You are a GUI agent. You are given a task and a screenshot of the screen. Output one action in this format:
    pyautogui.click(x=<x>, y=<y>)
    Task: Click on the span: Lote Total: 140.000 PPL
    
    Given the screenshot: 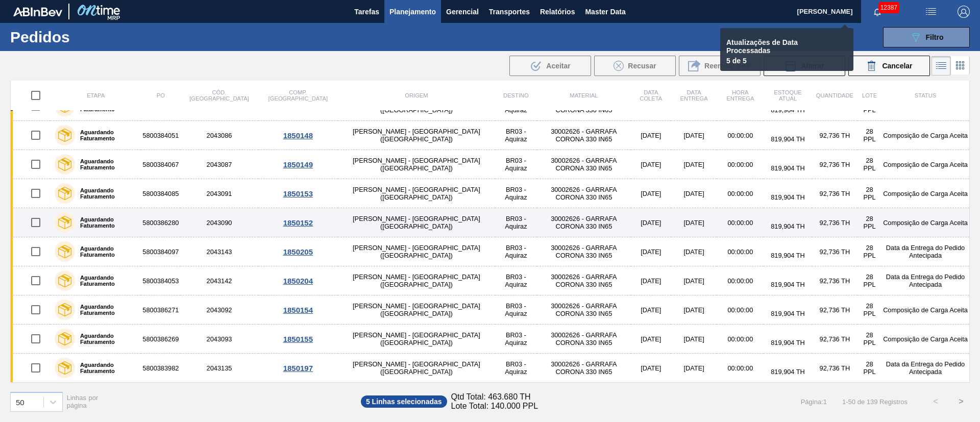 What is the action you would take?
    pyautogui.click(x=494, y=406)
    